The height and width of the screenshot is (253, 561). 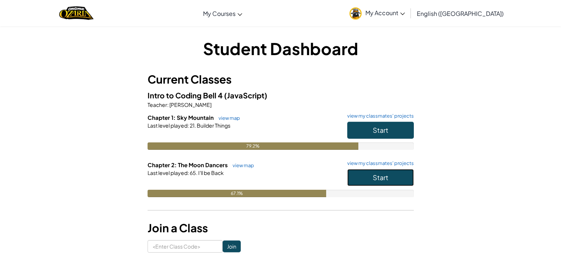 I want to click on a: My Courses, so click(x=223, y=13).